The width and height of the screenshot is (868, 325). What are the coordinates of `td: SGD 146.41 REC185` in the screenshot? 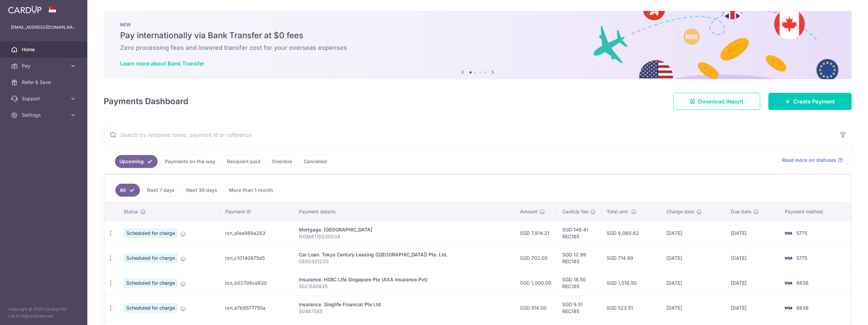 It's located at (579, 233).